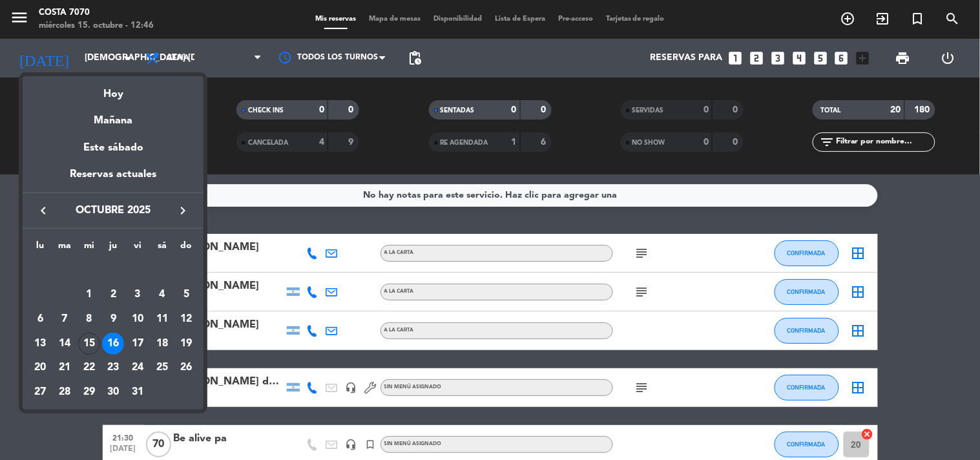 Image resolution: width=980 pixels, height=460 pixels. I want to click on div: 22, so click(89, 368).